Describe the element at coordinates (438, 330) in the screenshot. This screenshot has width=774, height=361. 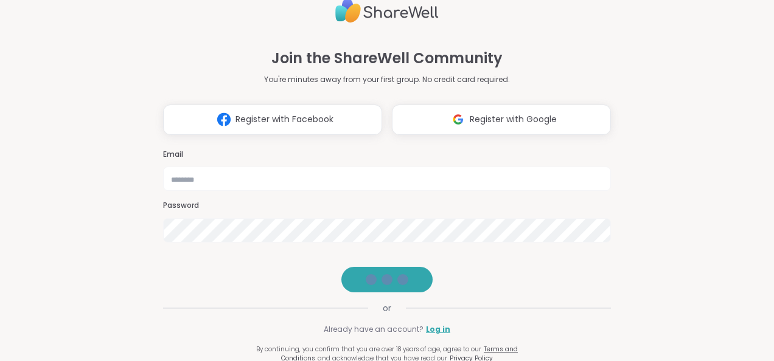
I see `a: Log in` at that location.